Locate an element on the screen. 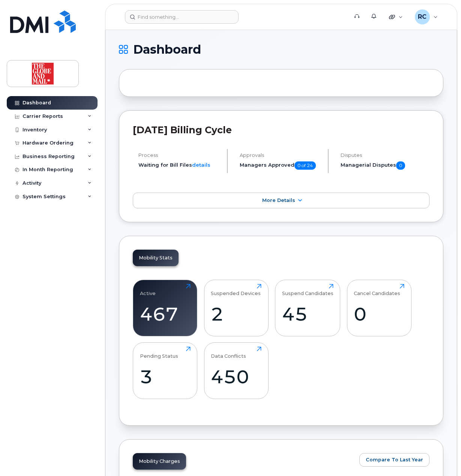 The height and width of the screenshot is (476, 461). div: 450 is located at coordinates (236, 376).